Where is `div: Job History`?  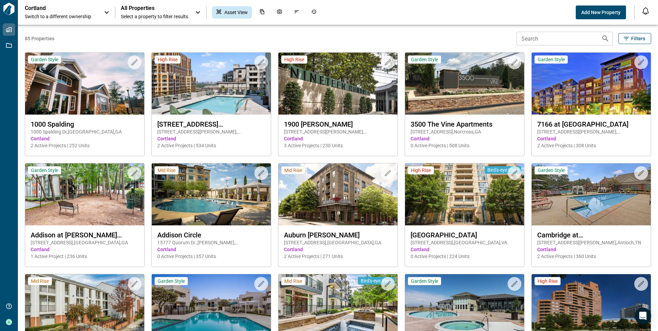 div: Job History is located at coordinates (314, 12).